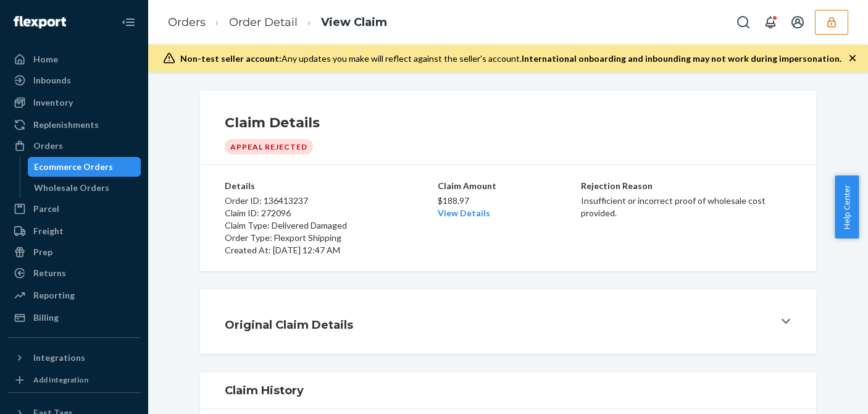 The width and height of the screenshot is (868, 414). I want to click on a: Prep, so click(74, 252).